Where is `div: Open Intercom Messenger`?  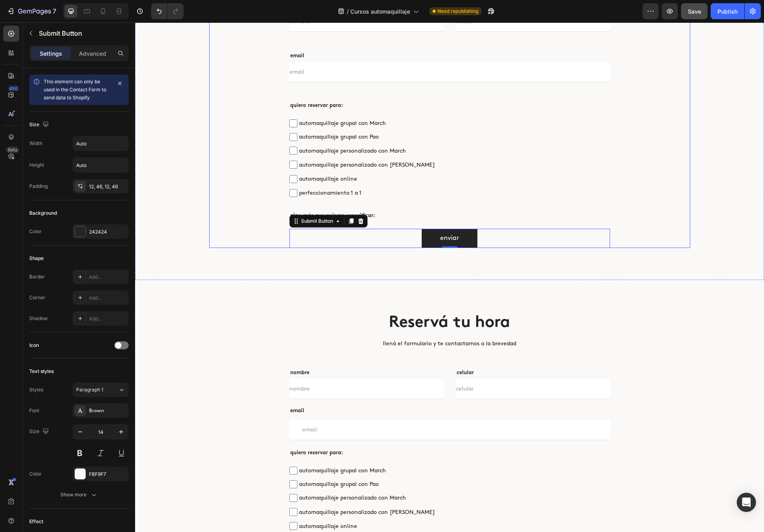
div: Open Intercom Messenger is located at coordinates (746, 503).